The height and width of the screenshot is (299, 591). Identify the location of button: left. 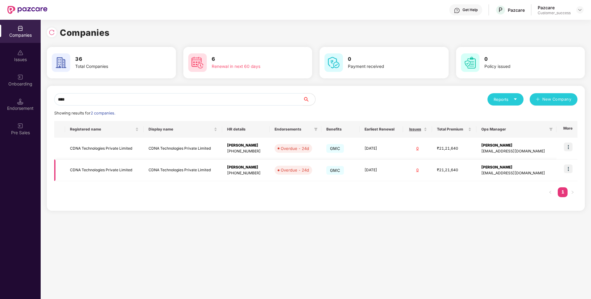
(550, 192).